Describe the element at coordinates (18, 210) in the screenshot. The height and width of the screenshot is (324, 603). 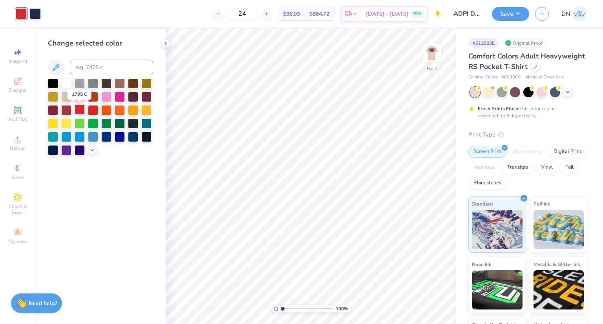
I see `span: Clipart & logos` at that location.